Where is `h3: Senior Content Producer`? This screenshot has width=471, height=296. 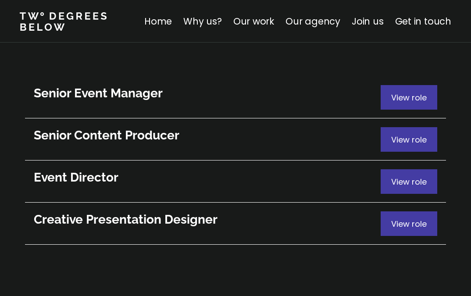 h3: Senior Content Producer is located at coordinates (207, 136).